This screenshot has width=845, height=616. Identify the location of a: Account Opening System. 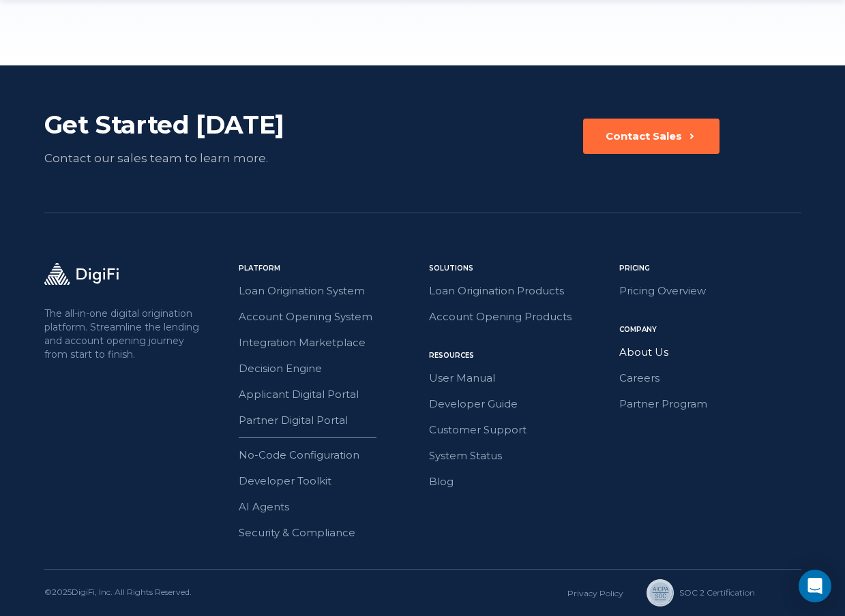
(330, 317).